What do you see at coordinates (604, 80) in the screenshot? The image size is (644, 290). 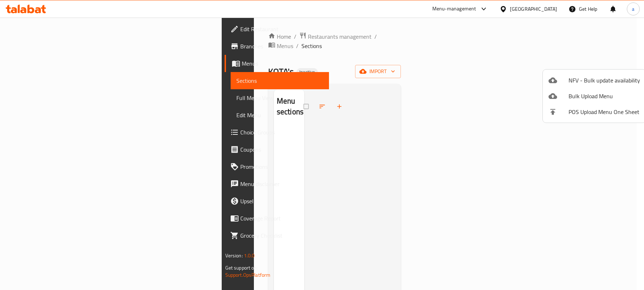 I see `span: NFV - Bulk update availability` at bounding box center [604, 80].